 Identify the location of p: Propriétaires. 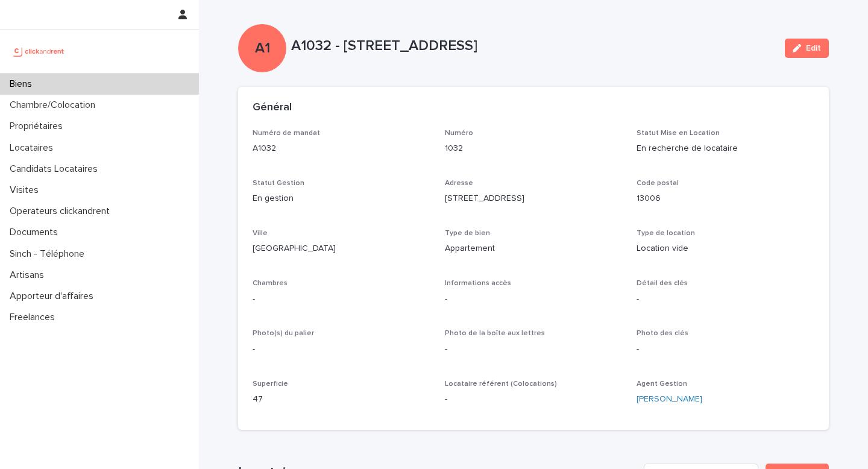
(38, 126).